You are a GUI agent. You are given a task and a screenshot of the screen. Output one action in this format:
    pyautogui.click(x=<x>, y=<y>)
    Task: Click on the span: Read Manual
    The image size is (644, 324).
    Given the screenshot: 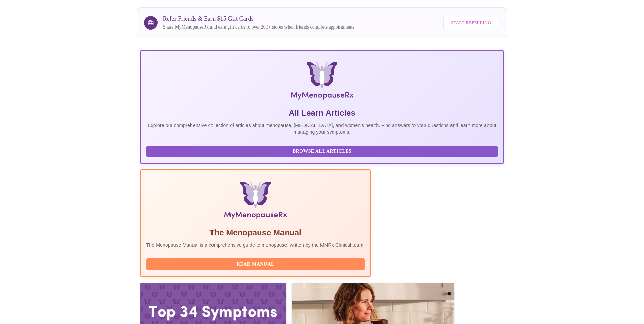 What is the action you would take?
    pyautogui.click(x=256, y=264)
    